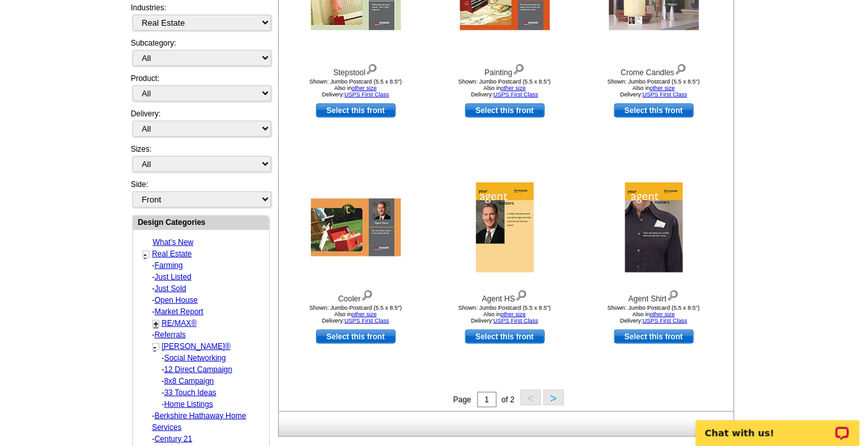 The height and width of the screenshot is (446, 868). Describe the element at coordinates (82, 28) in the screenshot. I see `p: Chat with us!` at that location.